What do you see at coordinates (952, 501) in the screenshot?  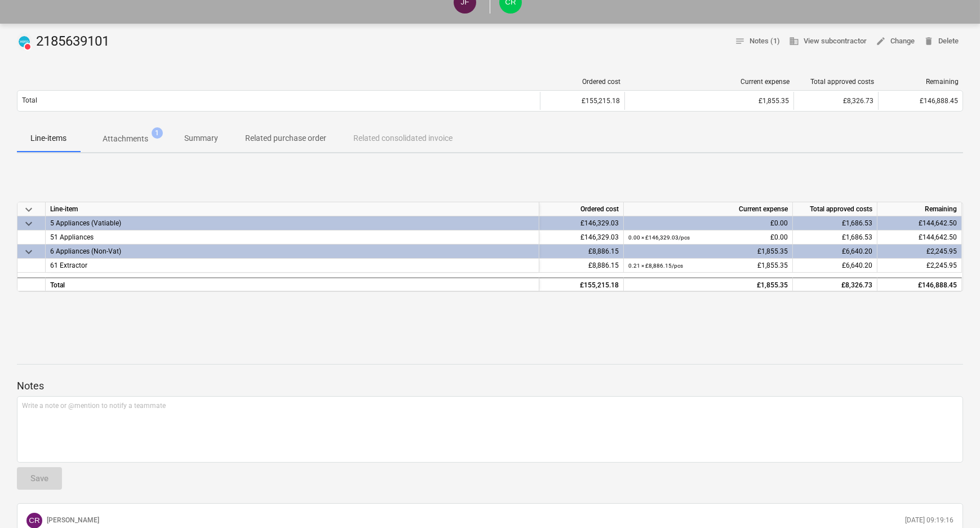 I see `div: Chat Widget` at bounding box center [952, 501].